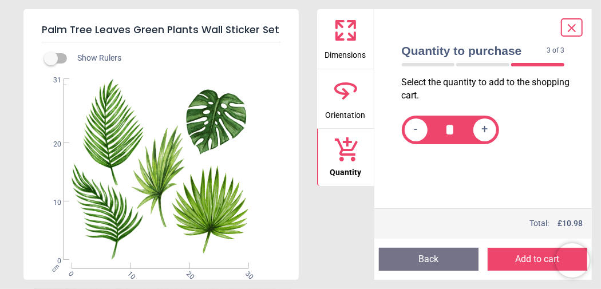 This screenshot has width=601, height=289. What do you see at coordinates (474, 50) in the screenshot?
I see `span: Quantity to purchase` at bounding box center [474, 50].